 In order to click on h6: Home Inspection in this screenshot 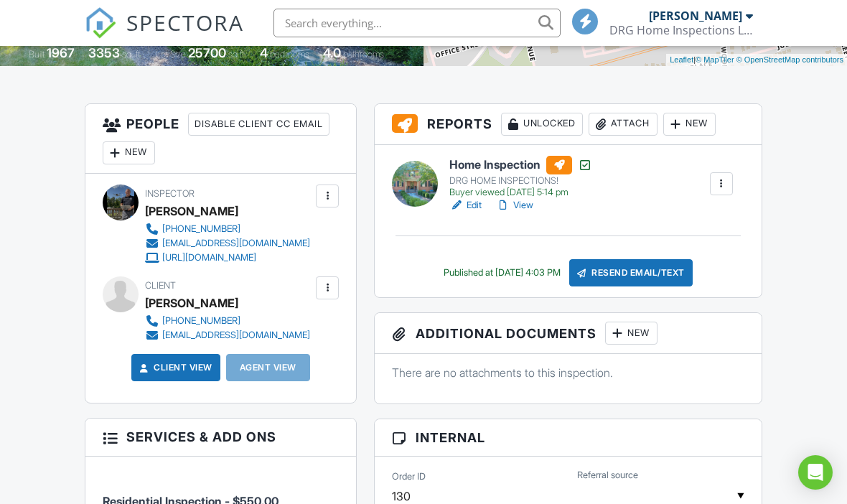, I will do `click(520, 165)`.